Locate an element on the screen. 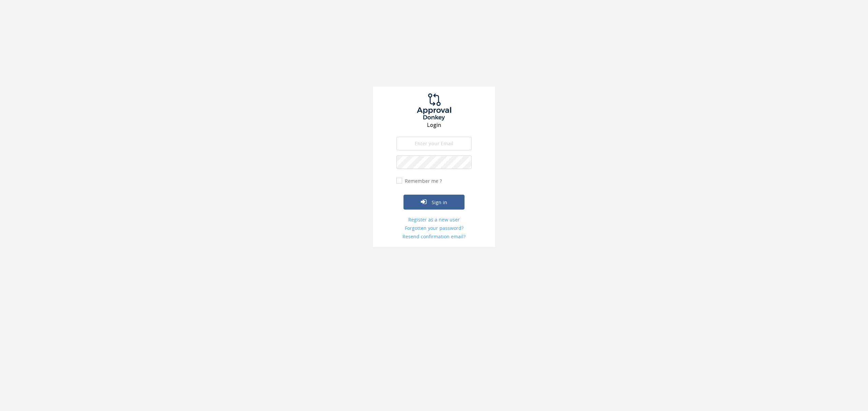 The height and width of the screenshot is (411, 868). h3: Login is located at coordinates (434, 125).